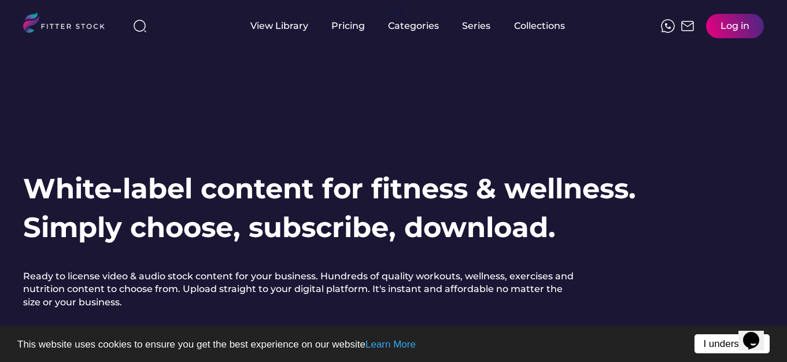 This screenshot has width=787, height=362. I want to click on div: fvck, so click(395, 12).